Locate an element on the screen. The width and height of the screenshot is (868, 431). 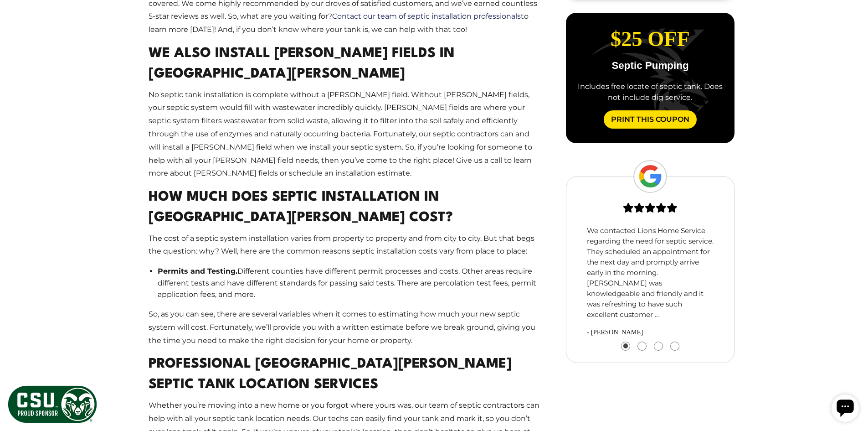
div: slide 1 is located at coordinates (651, 262).